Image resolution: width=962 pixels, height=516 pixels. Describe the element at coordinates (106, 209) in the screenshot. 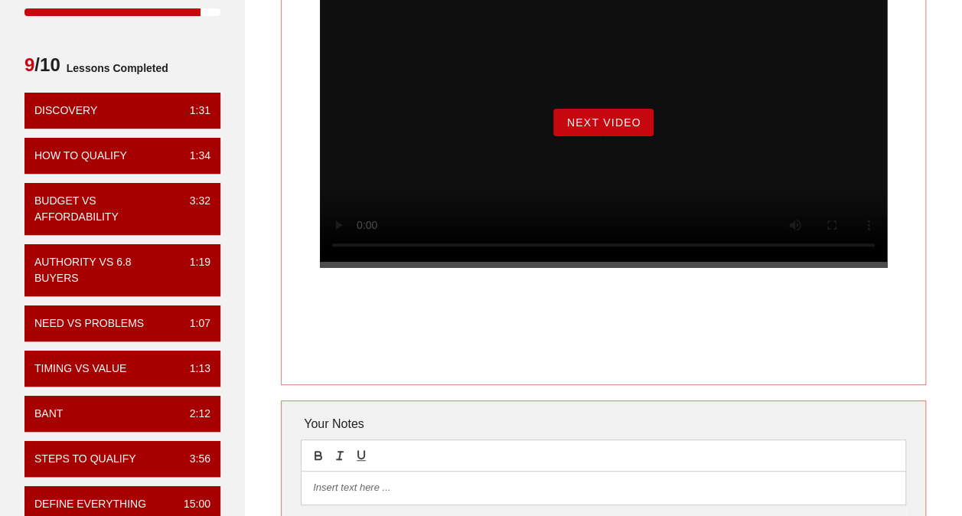

I see `div: Budget vs Affordability` at that location.